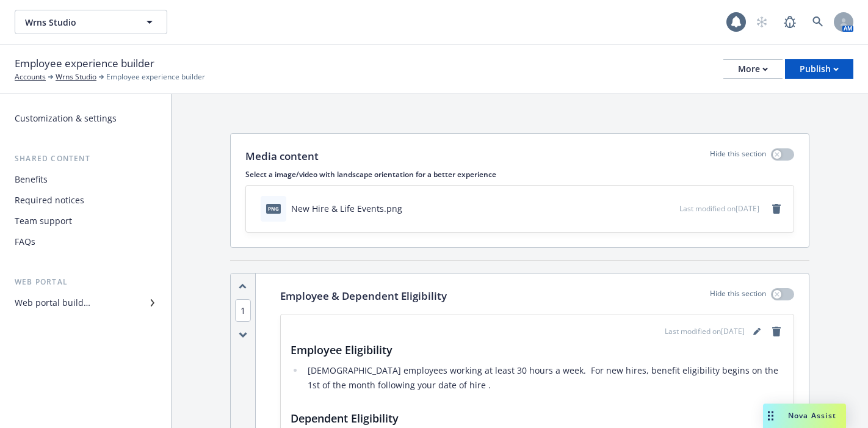  I want to click on a: Start snowing, so click(762, 22).